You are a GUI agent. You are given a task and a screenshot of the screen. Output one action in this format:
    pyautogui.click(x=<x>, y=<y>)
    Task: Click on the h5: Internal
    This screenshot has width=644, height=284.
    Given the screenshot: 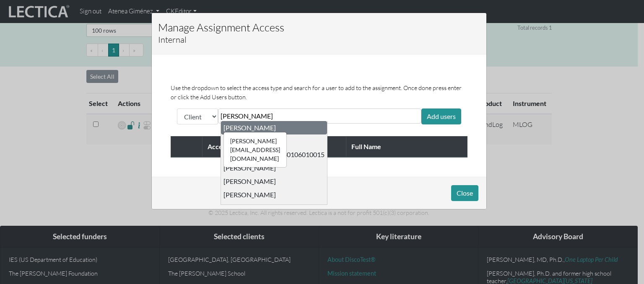 What is the action you would take?
    pyautogui.click(x=221, y=40)
    